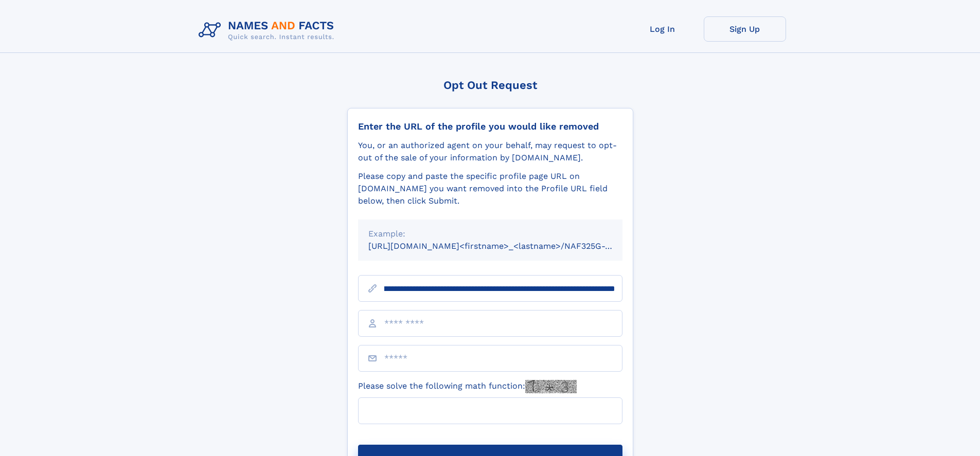 This screenshot has height=456, width=980. Describe the element at coordinates (490, 234) in the screenshot. I see `div: Example:` at that location.